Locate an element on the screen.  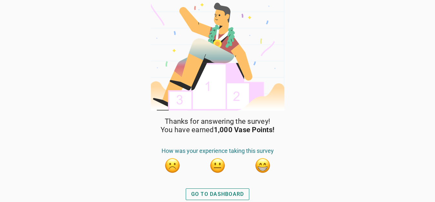
div: GO TO DASHBOARD is located at coordinates (218, 194).